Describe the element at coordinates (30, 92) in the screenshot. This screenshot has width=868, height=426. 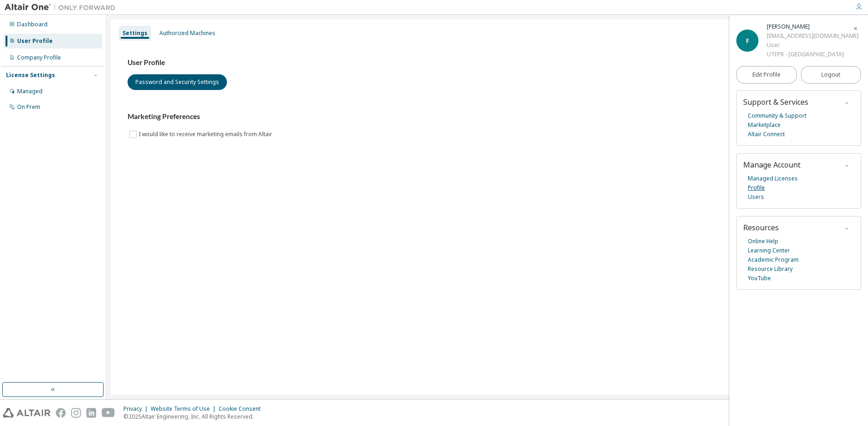
I see `div: Managed` at that location.